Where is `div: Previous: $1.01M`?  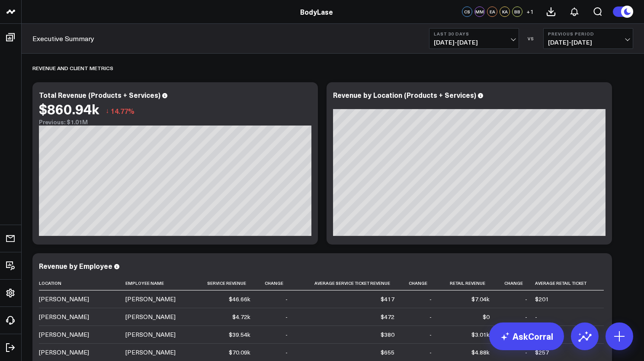 div: Previous: $1.01M is located at coordinates (175, 122).